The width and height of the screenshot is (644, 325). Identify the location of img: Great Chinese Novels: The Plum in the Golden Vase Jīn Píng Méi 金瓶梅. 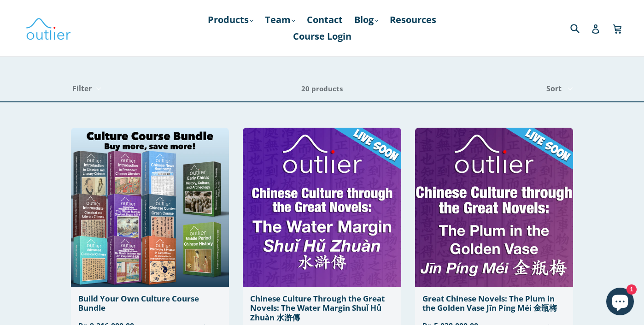
(494, 207).